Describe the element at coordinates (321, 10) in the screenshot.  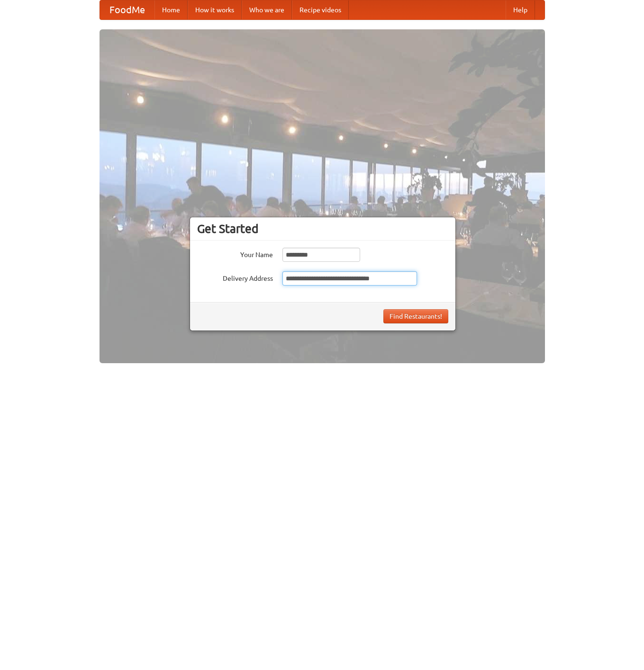
I see `a: Recipe videos` at that location.